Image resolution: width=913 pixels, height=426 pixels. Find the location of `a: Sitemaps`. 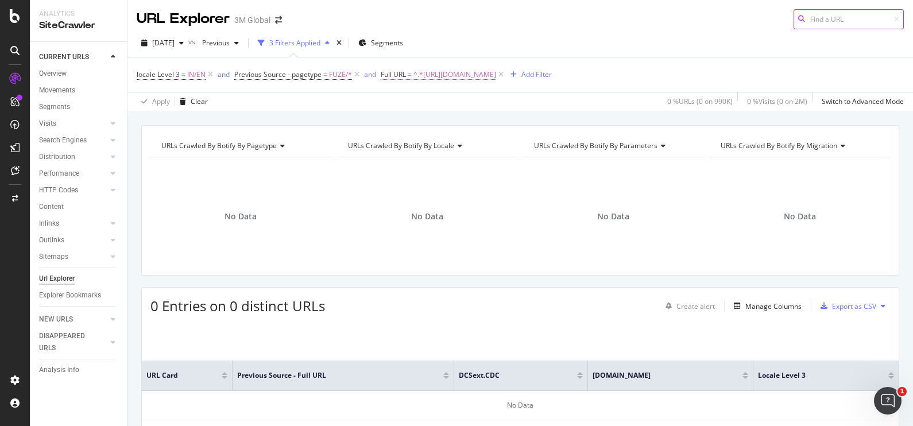

a: Sitemaps is located at coordinates (73, 257).